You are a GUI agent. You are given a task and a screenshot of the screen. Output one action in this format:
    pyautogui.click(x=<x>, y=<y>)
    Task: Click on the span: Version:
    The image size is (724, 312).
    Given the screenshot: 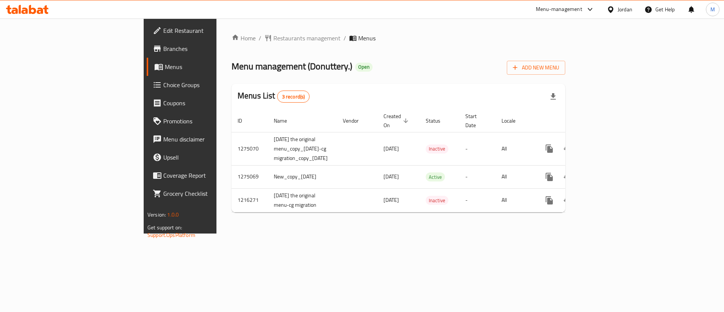 What is the action you would take?
    pyautogui.click(x=156, y=214)
    